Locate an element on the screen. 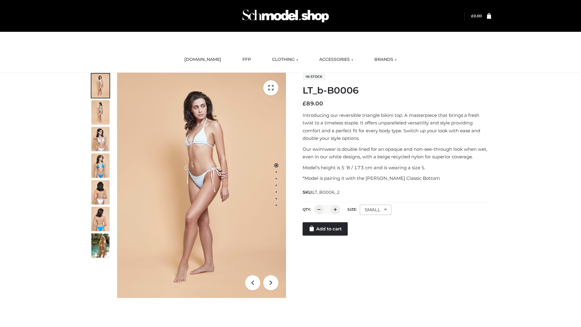  a: Add to cart is located at coordinates (325, 229).